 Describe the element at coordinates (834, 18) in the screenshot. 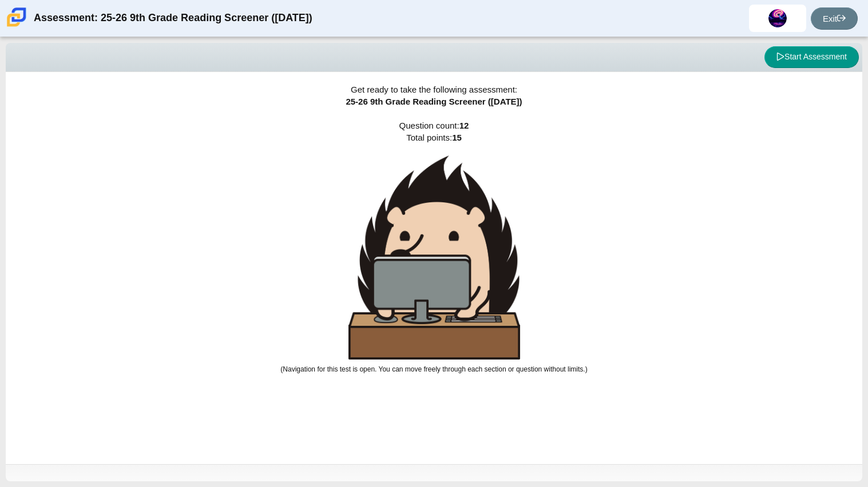

I see `a: Exit` at that location.